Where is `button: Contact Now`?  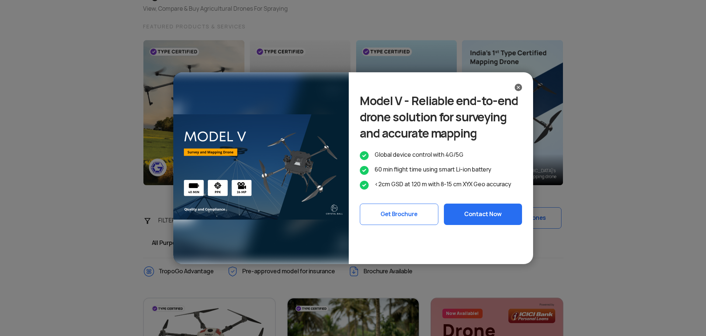 button: Contact Now is located at coordinates (483, 214).